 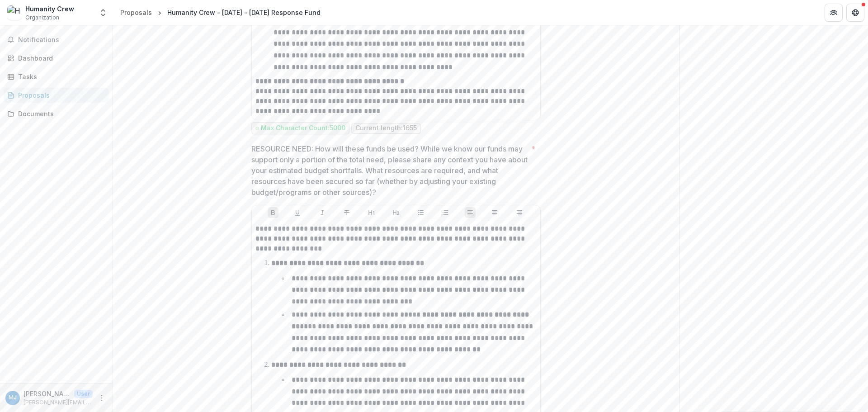 I want to click on div: Humanity Crew, so click(x=50, y=9).